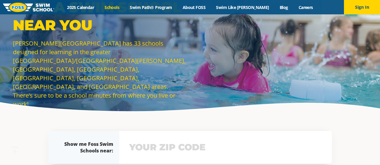 The height and width of the screenshot is (165, 380). What do you see at coordinates (283, 7) in the screenshot?
I see `a: Blog` at bounding box center [283, 7].